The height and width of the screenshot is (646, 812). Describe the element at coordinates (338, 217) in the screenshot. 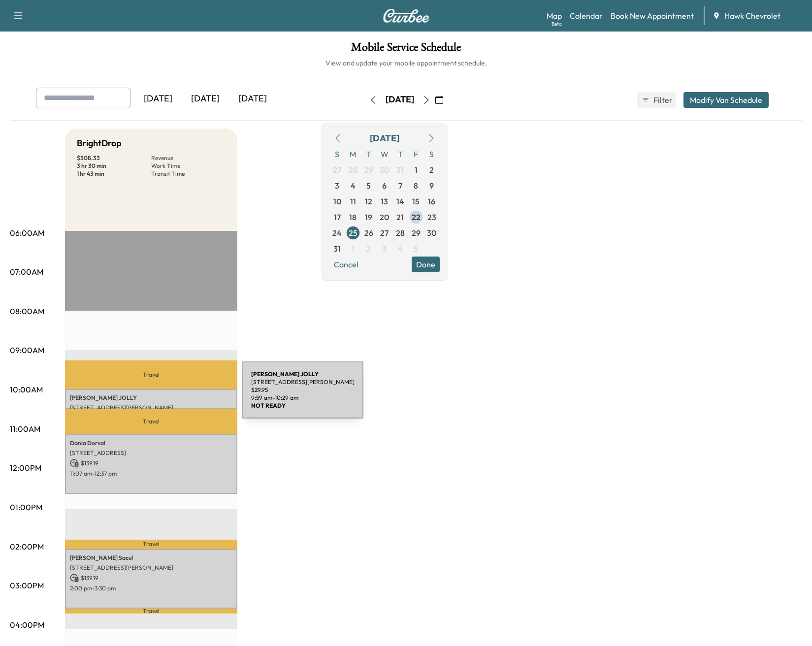

I see `span: 17` at that location.